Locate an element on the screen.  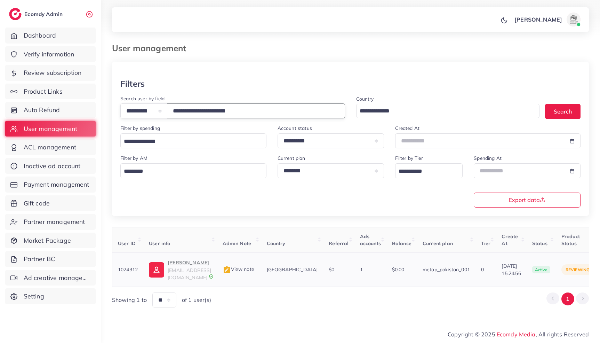
a: Ecomdy Media is located at coordinates (516, 334).